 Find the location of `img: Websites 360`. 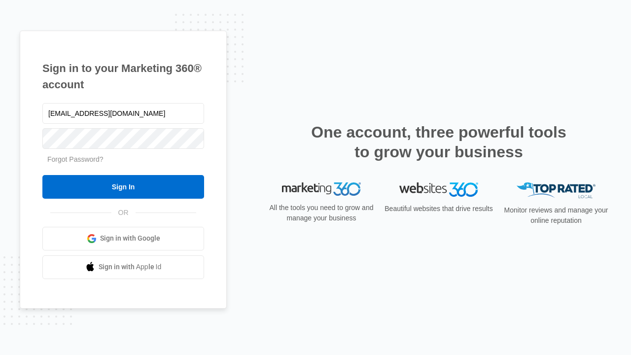

img: Websites 360 is located at coordinates (438, 189).